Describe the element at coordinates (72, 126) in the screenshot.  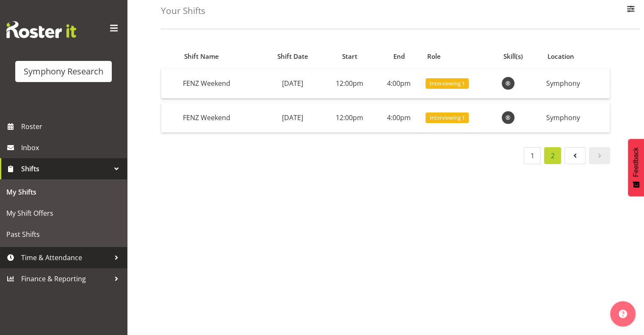
I see `span: Roster` at that location.